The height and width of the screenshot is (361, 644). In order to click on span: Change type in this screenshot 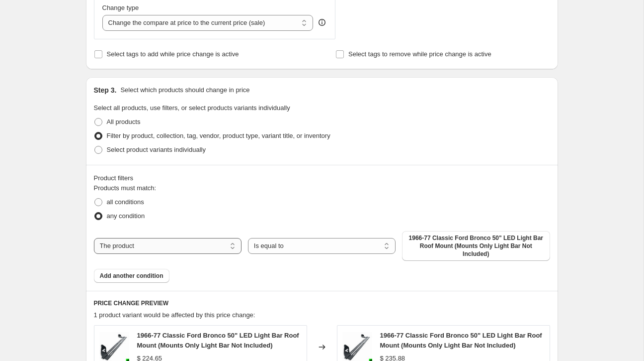, I will do `click(121, 8)`.